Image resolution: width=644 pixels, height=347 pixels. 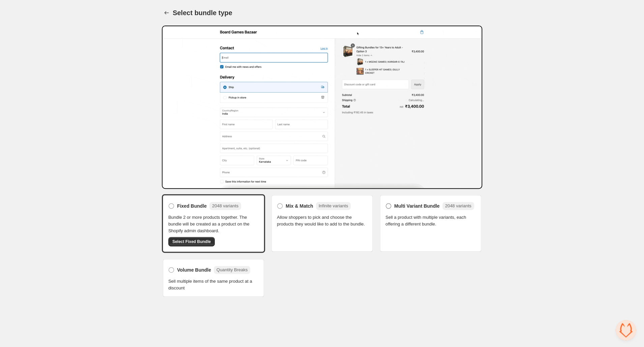 I want to click on span: Quantity Breaks, so click(x=232, y=270).